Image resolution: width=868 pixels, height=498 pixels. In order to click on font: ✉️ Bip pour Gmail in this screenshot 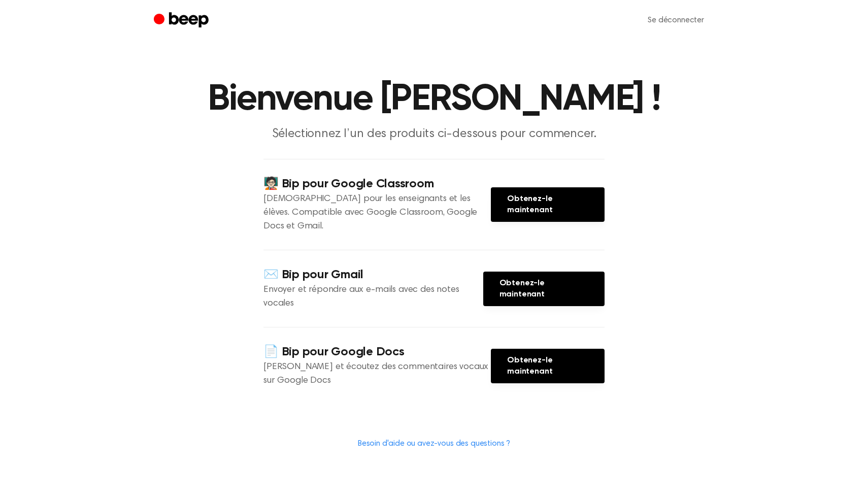, I will do `click(313, 274)`.